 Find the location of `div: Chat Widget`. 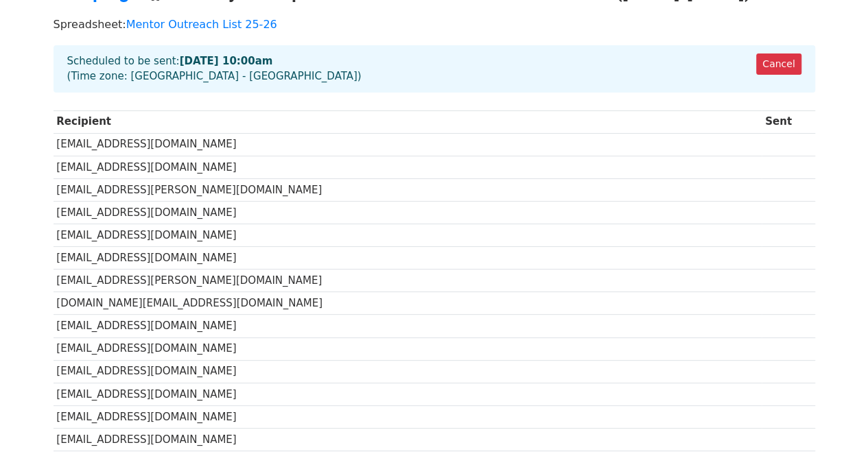

div: Chat Widget is located at coordinates (834, 423).